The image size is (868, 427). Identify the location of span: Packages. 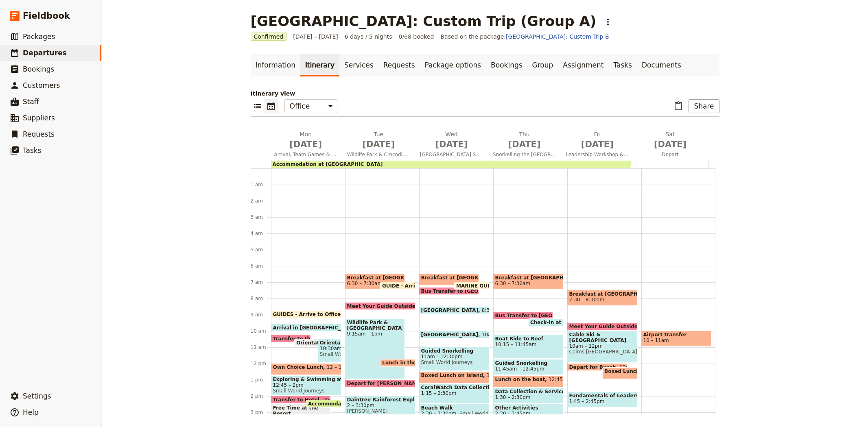
(39, 36).